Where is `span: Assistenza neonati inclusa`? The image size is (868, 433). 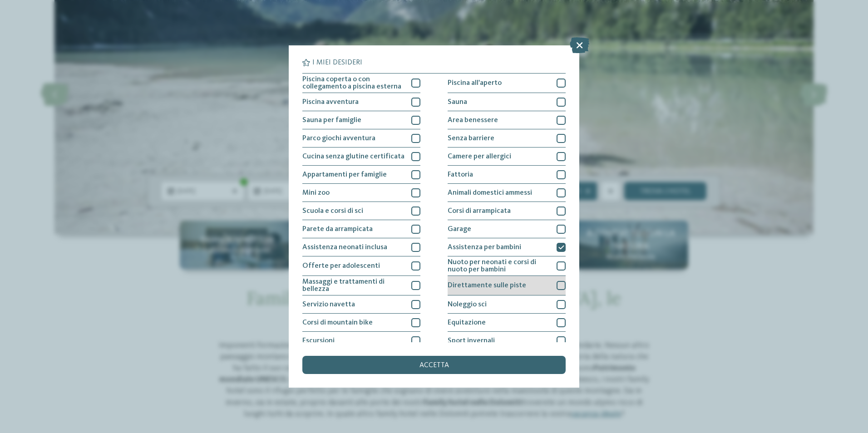 span: Assistenza neonati inclusa is located at coordinates (345, 247).